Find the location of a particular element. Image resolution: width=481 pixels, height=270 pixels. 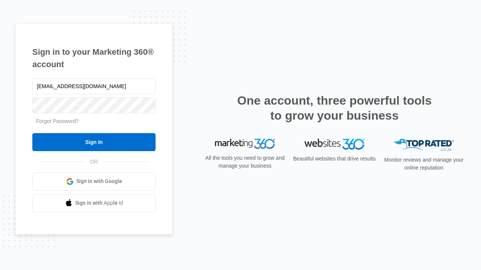

h2: One account, three powerful tools to grow your business is located at coordinates (334, 108).